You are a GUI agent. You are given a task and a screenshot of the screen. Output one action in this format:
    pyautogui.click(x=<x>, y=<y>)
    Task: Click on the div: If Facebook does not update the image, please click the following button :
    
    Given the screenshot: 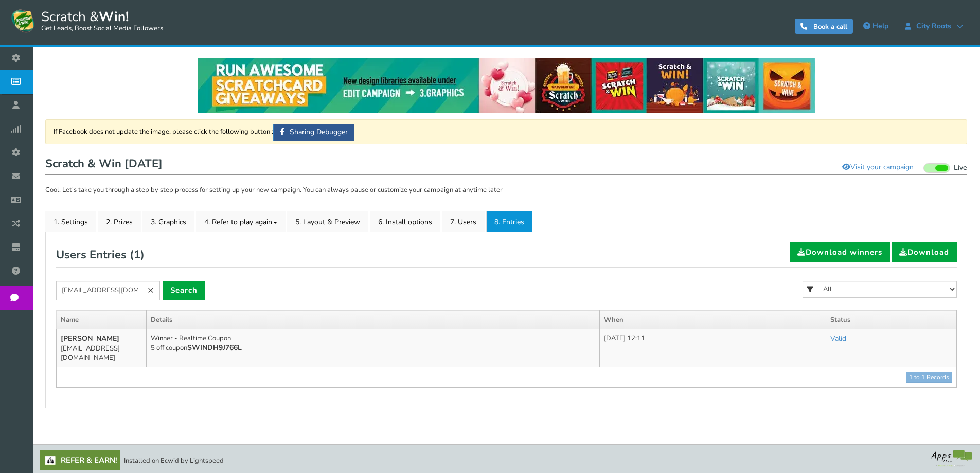 What is the action you would take?
    pyautogui.click(x=506, y=131)
    